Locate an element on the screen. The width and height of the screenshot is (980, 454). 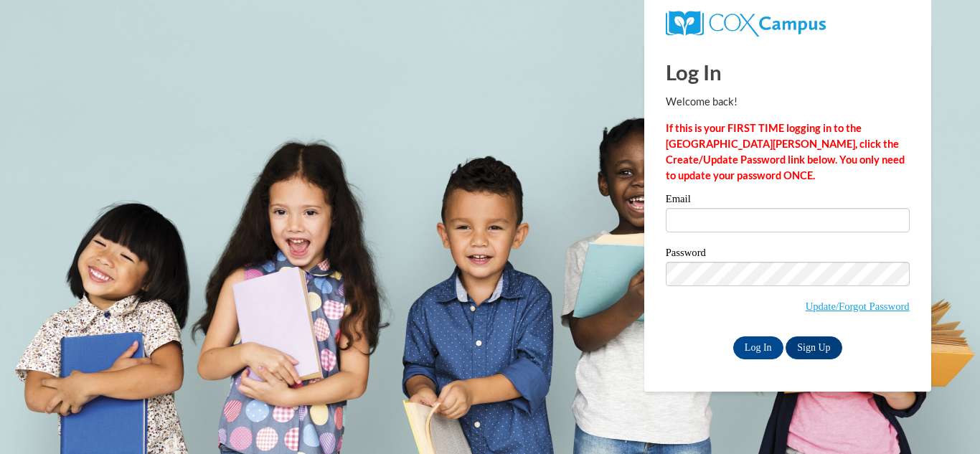
label: Password is located at coordinates (788, 255).